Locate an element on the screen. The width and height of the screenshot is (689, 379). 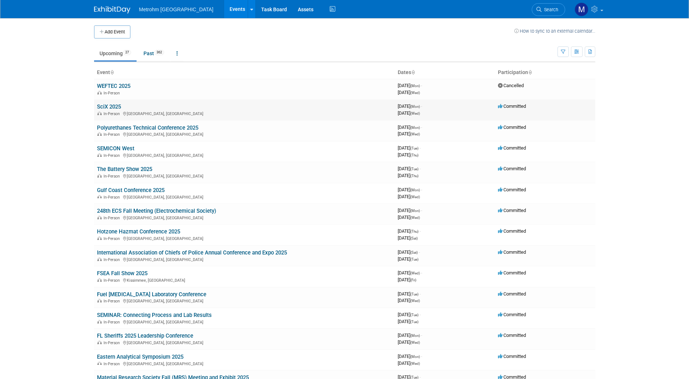
span: 362 is located at coordinates (159, 52).